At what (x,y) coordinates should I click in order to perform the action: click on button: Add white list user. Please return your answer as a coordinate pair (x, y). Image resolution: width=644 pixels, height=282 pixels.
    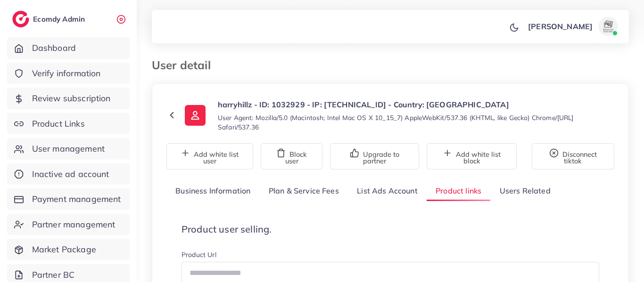
    Looking at the image, I should click on (210, 156).